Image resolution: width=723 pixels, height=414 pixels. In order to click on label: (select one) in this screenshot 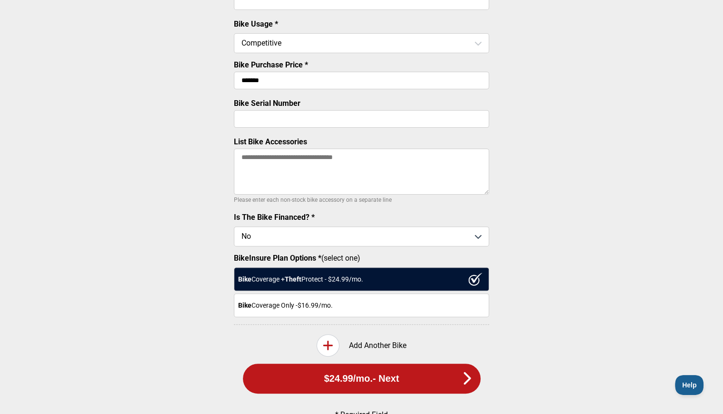, I will do `click(361, 258)`.